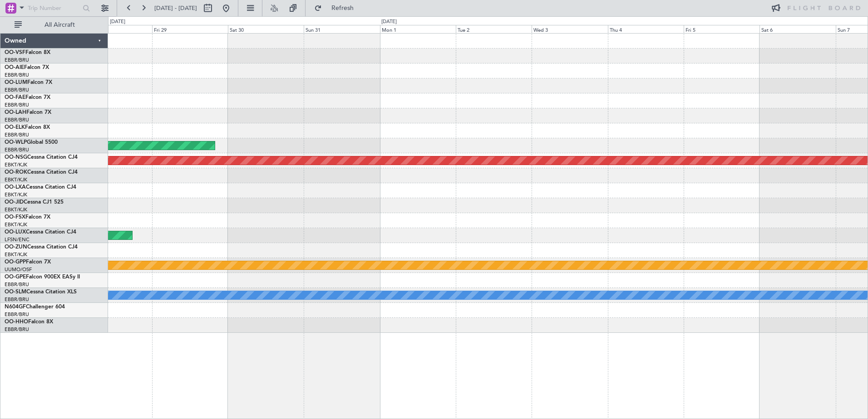 The height and width of the screenshot is (419, 868). Describe the element at coordinates (15, 142) in the screenshot. I see `span: OO-WLP` at that location.